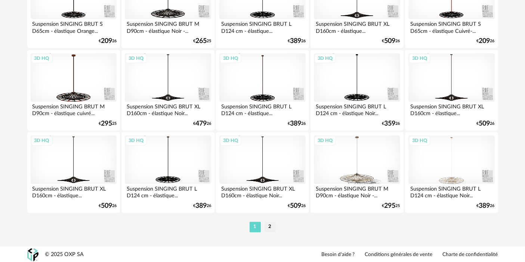 The image size is (525, 262). What do you see at coordinates (201, 124) in the screenshot?
I see `span: 479` at bounding box center [201, 124].